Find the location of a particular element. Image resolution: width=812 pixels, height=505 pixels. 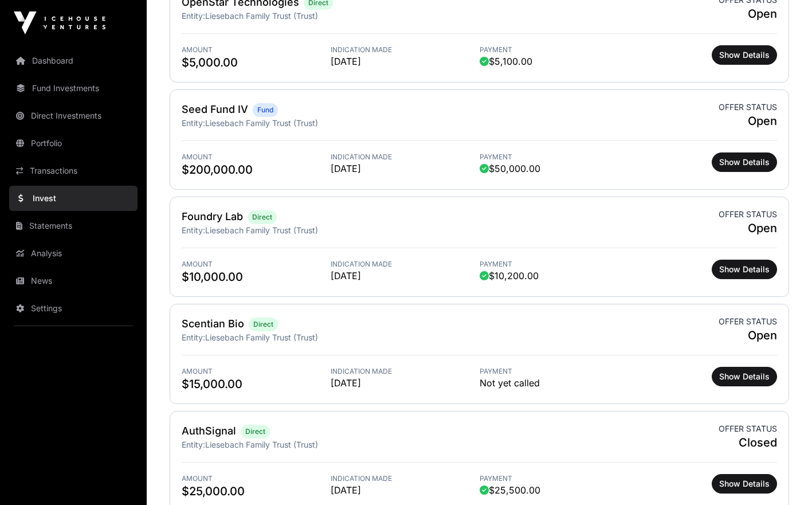

span: $10,000.00 is located at coordinates (256, 277).